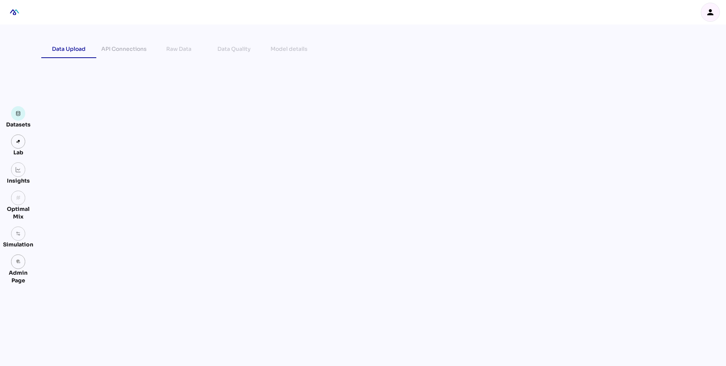  Describe the element at coordinates (18, 198) in the screenshot. I see `i: grain` at that location.